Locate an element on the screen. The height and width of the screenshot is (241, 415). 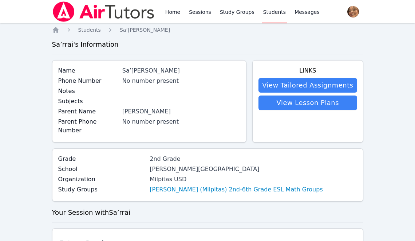
div: 2nd Grade is located at coordinates (236, 159).